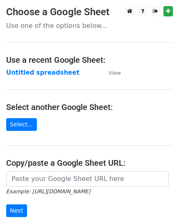 Image resolution: width=179 pixels, height=222 pixels. I want to click on a: View, so click(111, 73).